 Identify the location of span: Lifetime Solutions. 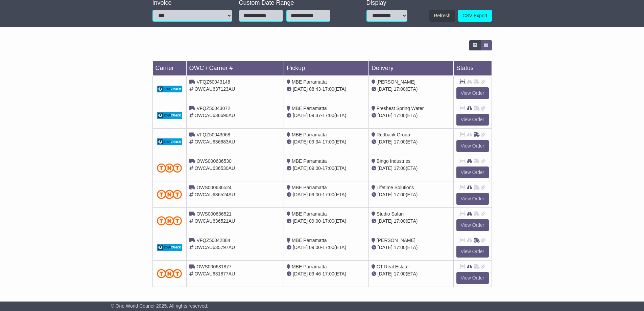
(396, 188).